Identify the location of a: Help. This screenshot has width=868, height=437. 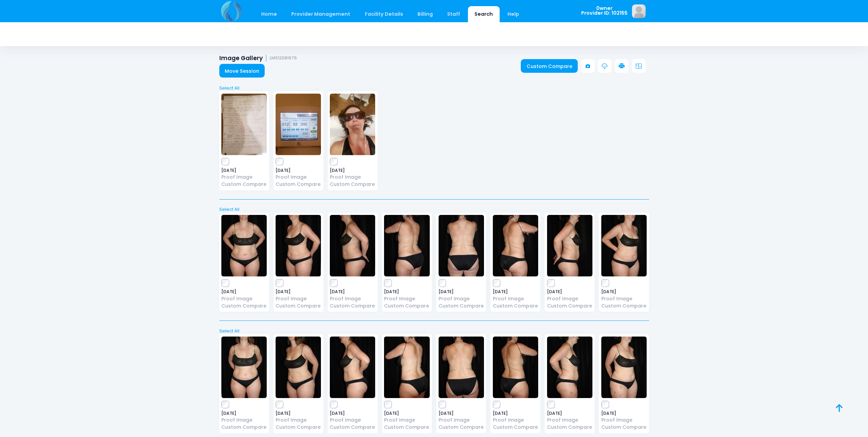
(513, 14).